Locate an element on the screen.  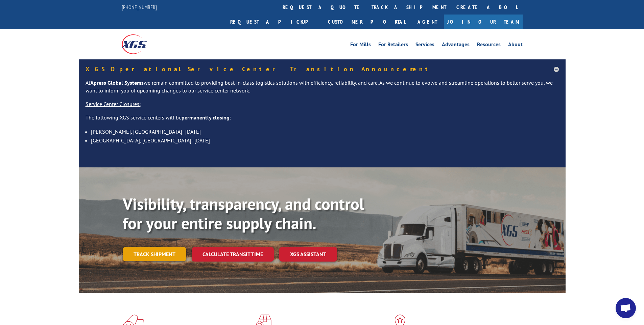
a: Customer Portal is located at coordinates (367, 22).